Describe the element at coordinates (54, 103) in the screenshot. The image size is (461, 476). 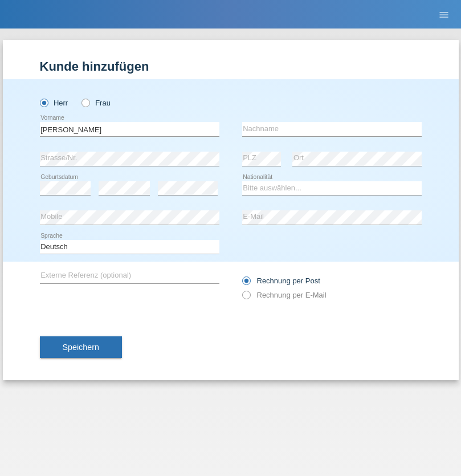
I see `label: Herr` at that location.